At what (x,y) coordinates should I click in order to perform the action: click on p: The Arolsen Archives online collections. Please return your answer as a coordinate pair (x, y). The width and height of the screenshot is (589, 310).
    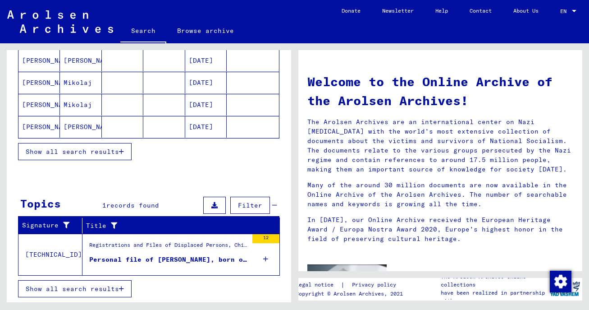
    Looking at the image, I should click on (494, 280).